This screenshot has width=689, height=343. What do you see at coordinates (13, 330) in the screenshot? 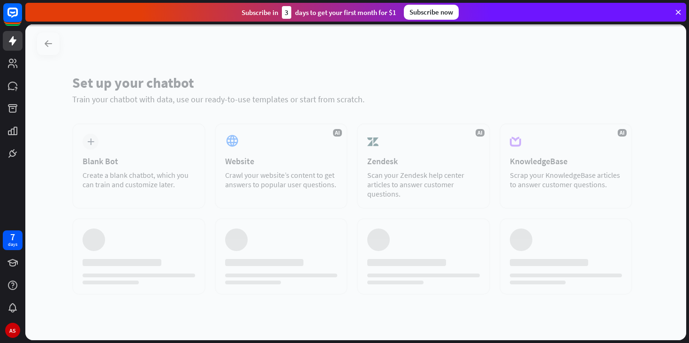
I see `div: AS` at bounding box center [13, 330].